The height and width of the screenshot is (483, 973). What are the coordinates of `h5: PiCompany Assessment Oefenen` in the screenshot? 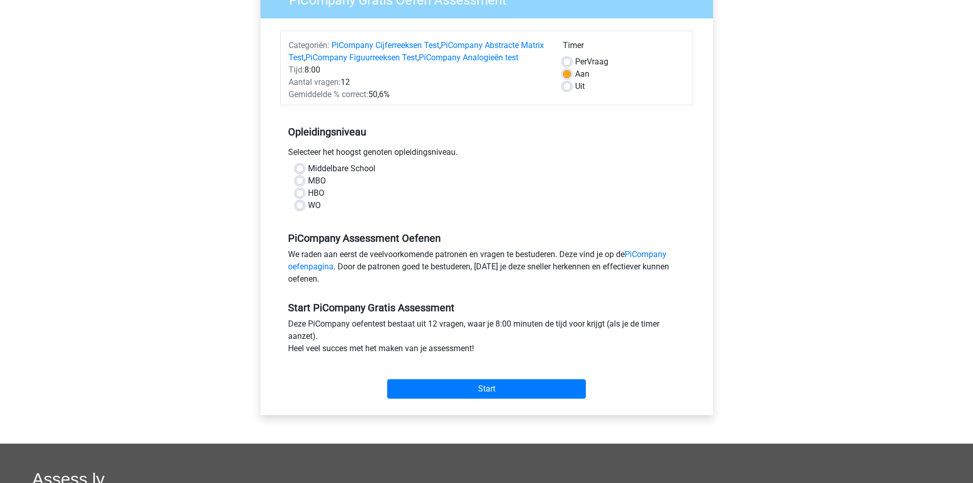 It's located at (487, 238).